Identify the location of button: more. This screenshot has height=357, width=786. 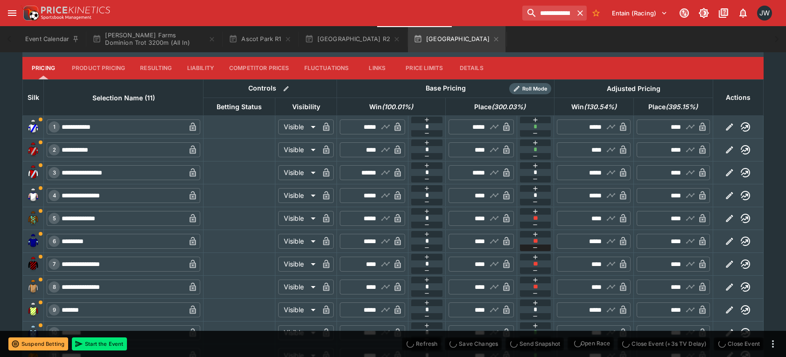
(773, 344).